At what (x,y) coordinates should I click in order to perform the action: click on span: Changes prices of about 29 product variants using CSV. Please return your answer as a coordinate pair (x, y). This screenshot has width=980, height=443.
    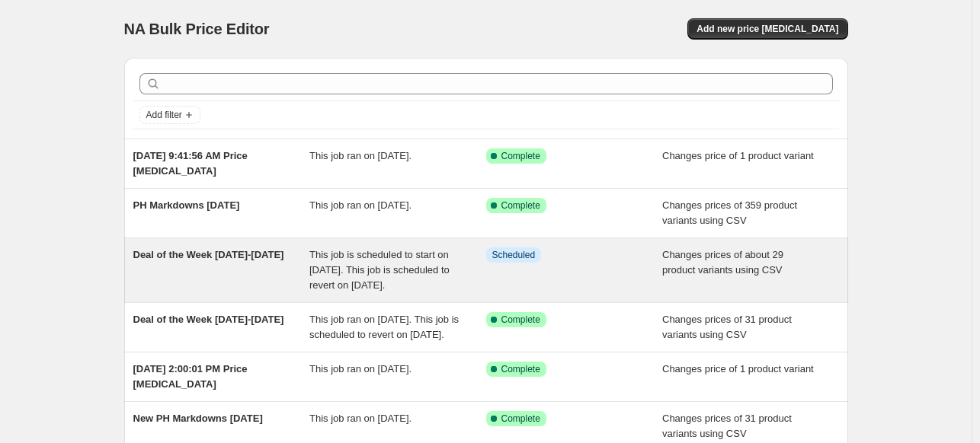
    Looking at the image, I should click on (723, 262).